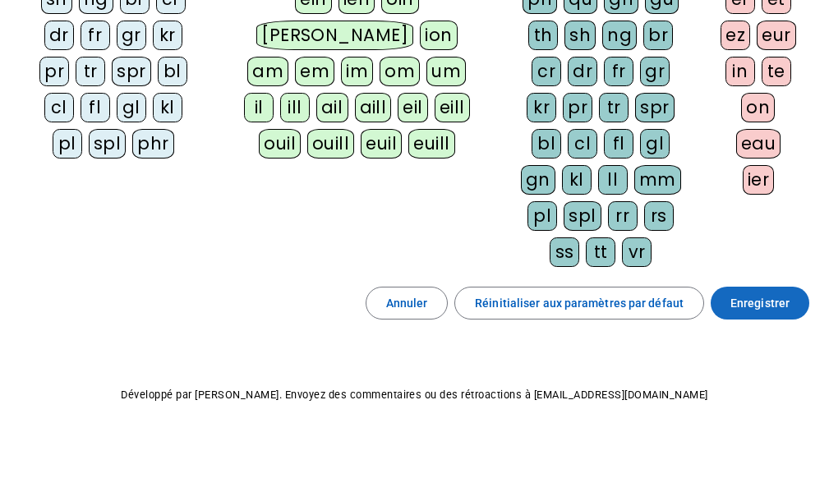  Describe the element at coordinates (295, 108) in the screenshot. I see `div: ill` at that location.